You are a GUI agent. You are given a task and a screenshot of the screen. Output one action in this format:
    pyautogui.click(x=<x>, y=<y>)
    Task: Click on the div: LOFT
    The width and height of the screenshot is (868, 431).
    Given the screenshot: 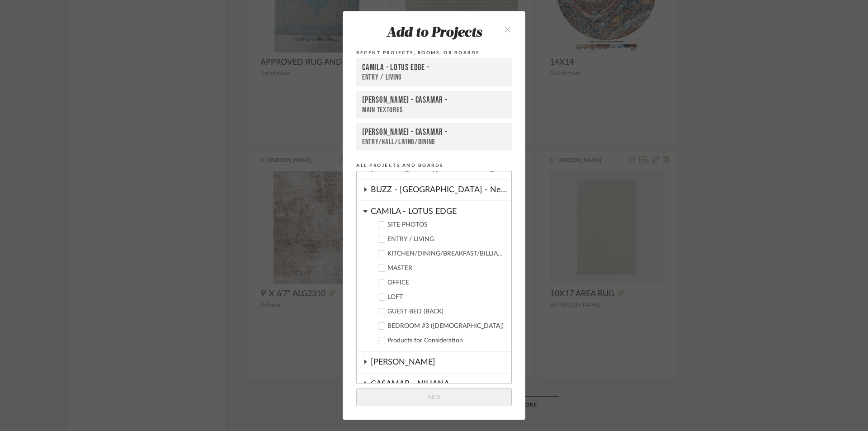 What is the action you would take?
    pyautogui.click(x=446, y=297)
    